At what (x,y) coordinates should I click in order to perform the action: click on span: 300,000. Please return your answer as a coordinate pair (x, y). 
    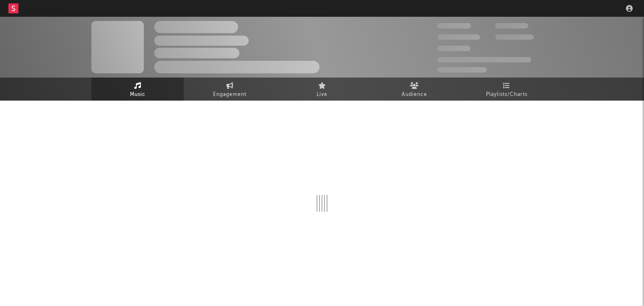
    Looking at the image, I should click on (454, 26).